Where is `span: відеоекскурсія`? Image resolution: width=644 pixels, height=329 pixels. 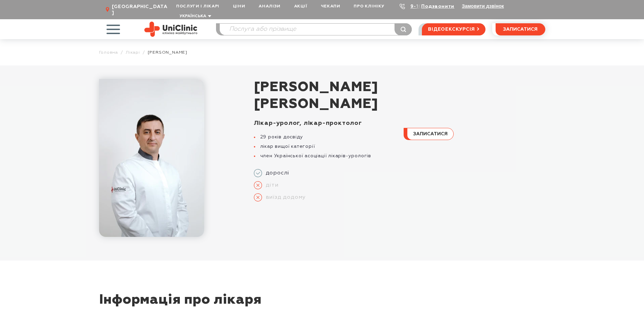
span: відеоекскурсія is located at coordinates (451, 30).